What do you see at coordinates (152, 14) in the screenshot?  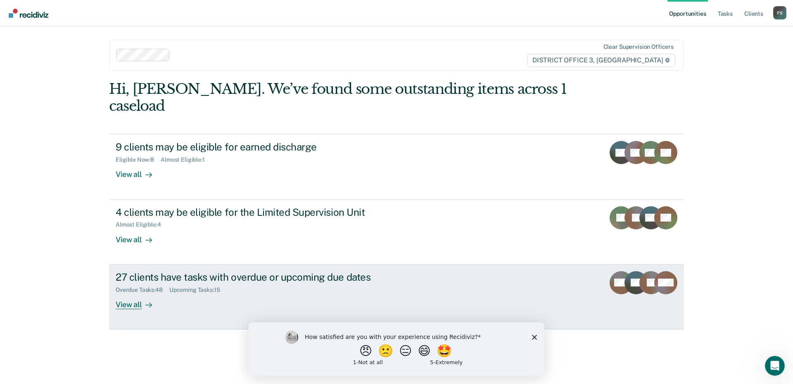 I see `div: How satisfied are you with your experience using Recidiviz?` at bounding box center [152, 14].